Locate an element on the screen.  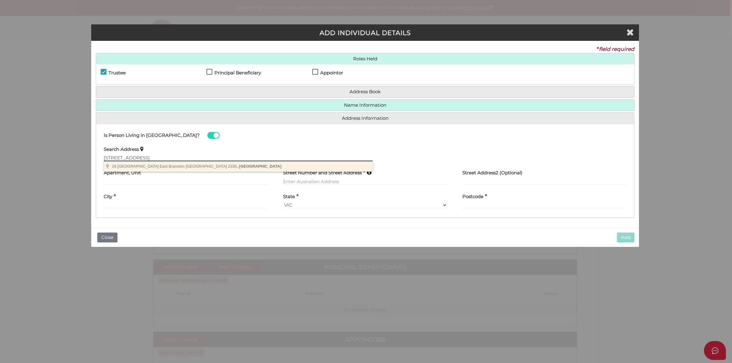
h4: Apartment, Unit is located at coordinates (122, 173).